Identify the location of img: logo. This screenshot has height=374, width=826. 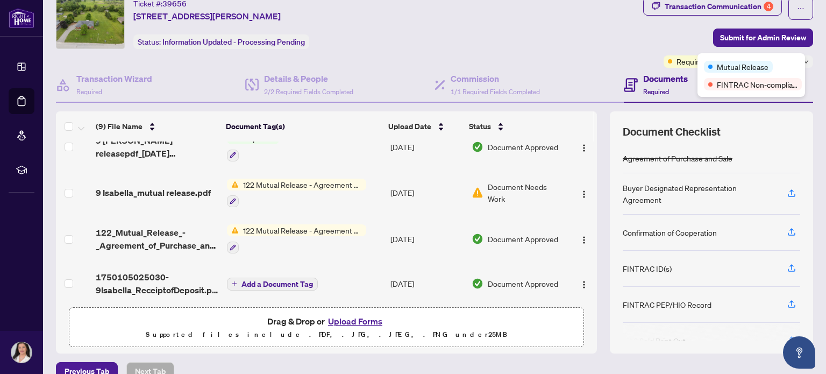
(22, 18).